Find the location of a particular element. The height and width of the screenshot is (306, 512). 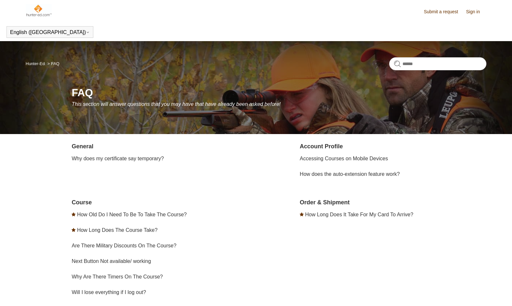

a: Are There Military Discounts On The Course? is located at coordinates (124, 246).